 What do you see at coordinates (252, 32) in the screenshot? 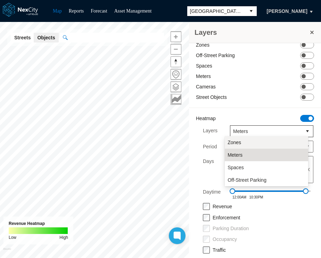
I see `h3: Layers` at bounding box center [252, 32].